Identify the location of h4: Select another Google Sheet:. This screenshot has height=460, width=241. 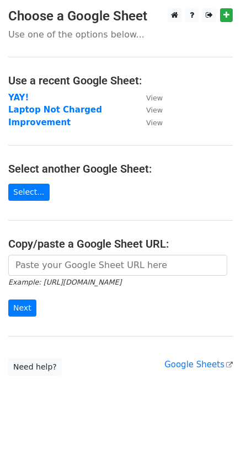
(120, 169).